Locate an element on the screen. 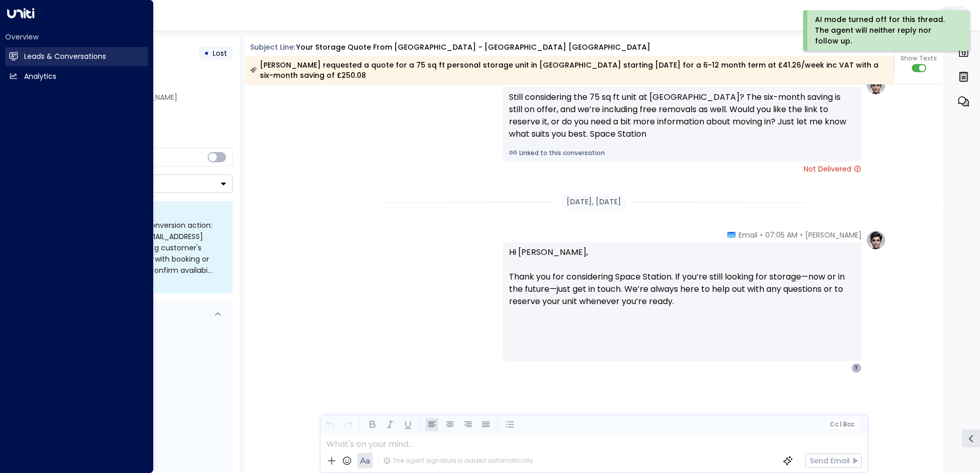 The width and height of the screenshot is (980, 473). button: Redo is located at coordinates (348, 425).